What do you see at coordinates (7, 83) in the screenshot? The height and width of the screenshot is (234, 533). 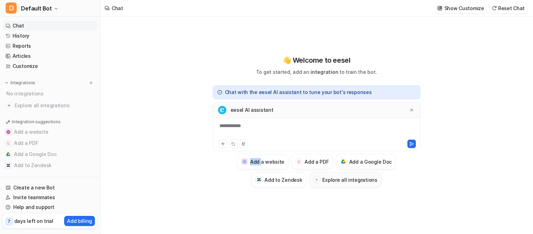 I see `img: expand menu` at bounding box center [7, 83].